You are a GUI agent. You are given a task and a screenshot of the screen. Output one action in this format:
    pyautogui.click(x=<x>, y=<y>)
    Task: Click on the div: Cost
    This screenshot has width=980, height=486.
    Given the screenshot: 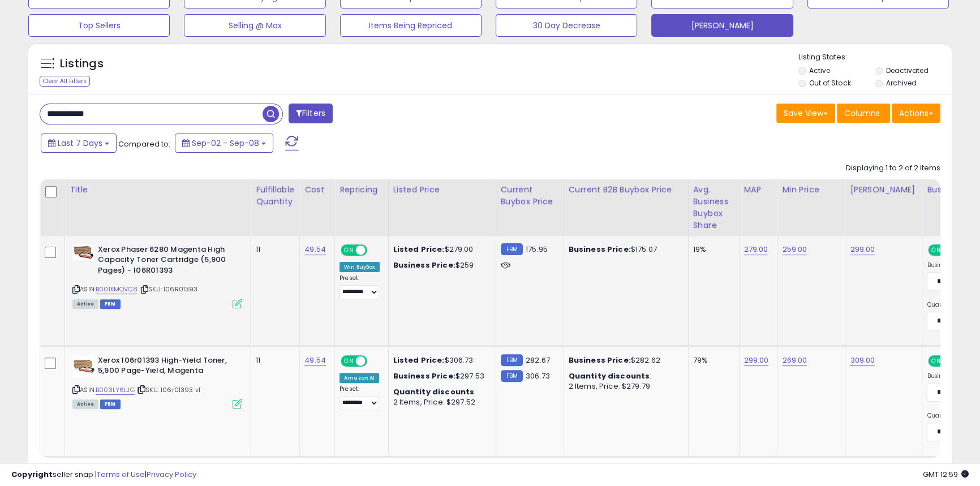 What is the action you would take?
    pyautogui.click(x=317, y=189)
    